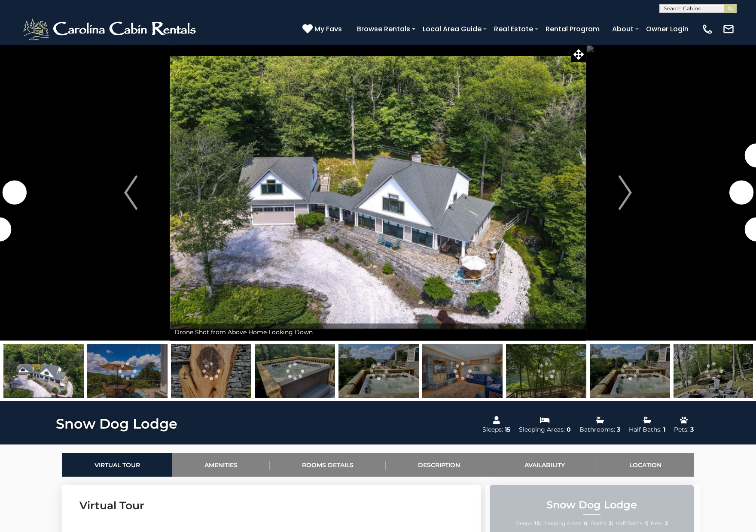 This screenshot has height=532, width=756. I want to click on a: Local Area Guide, so click(452, 29).